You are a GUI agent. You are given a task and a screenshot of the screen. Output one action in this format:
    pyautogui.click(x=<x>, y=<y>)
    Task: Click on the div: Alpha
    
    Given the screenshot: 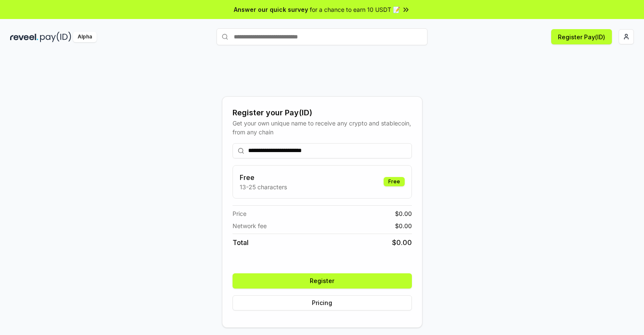 What is the action you would take?
    pyautogui.click(x=85, y=37)
    